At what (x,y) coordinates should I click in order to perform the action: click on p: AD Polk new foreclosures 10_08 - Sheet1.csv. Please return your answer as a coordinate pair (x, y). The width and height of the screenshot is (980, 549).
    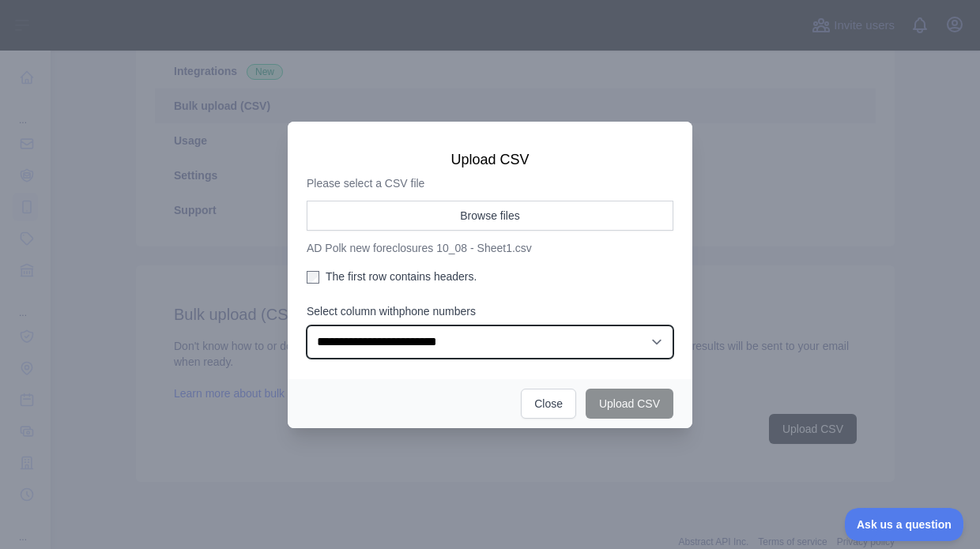
    Looking at the image, I should click on (490, 248).